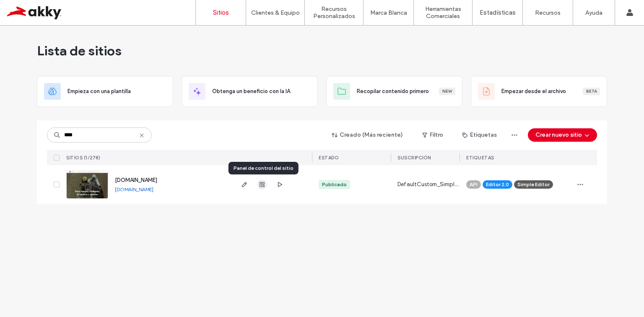 The height and width of the screenshot is (317, 644). What do you see at coordinates (221, 13) in the screenshot?
I see `label: Sitios` at bounding box center [221, 13].